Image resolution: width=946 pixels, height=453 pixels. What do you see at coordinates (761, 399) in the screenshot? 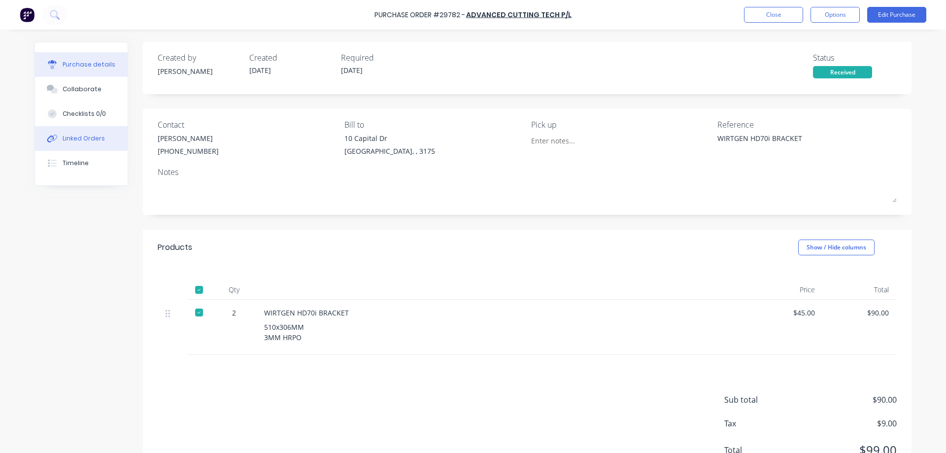
I see `span: Sub total` at bounding box center [761, 399].